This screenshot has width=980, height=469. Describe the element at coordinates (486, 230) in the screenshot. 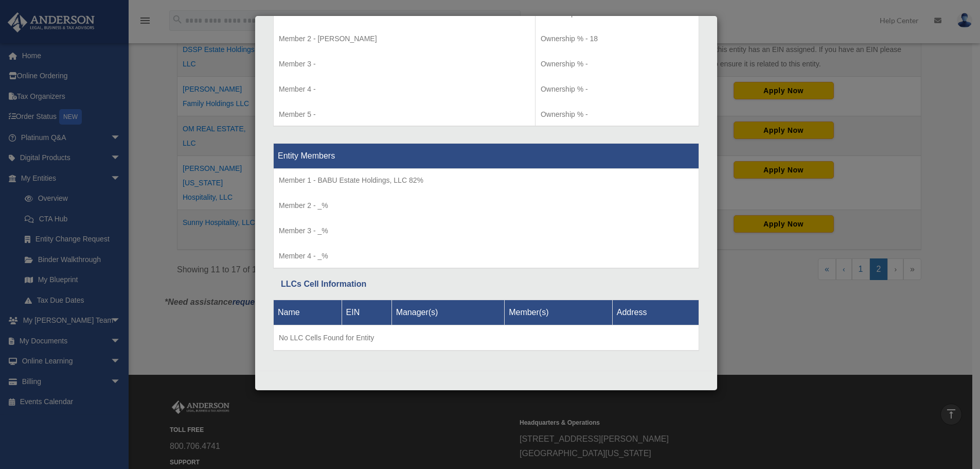

I see `p: Member 3 - _%` at that location.